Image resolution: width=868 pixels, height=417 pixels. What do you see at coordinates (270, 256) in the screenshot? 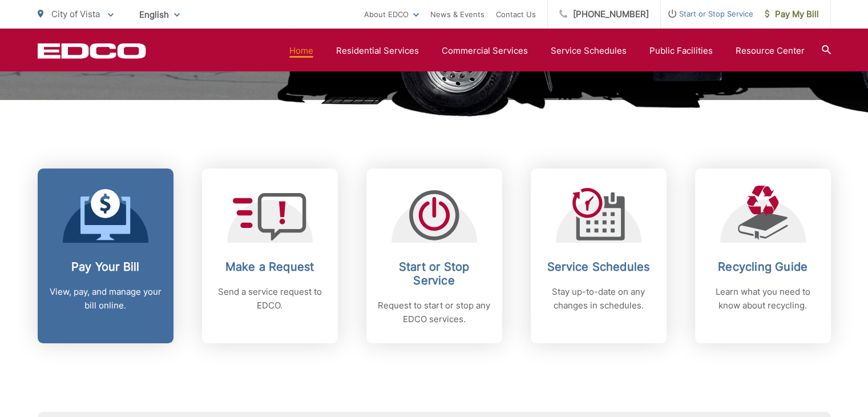
I see `a: Make a Request Send a service request to EDCO.` at bounding box center [270, 256].